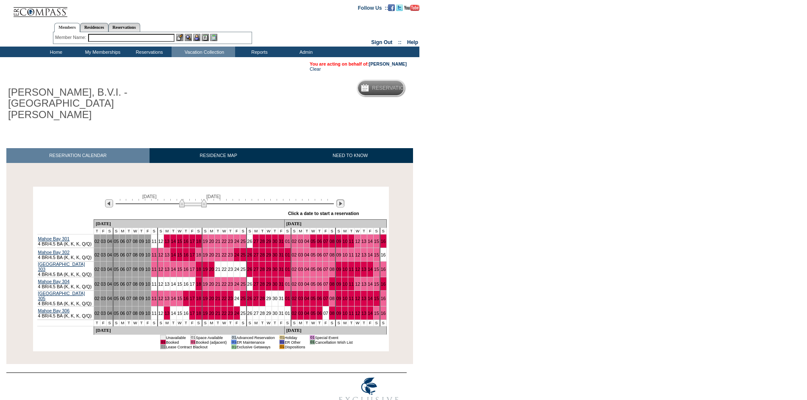 This screenshot has width=807, height=400. What do you see at coordinates (148, 52) in the screenshot?
I see `td: Reservations` at bounding box center [148, 52].